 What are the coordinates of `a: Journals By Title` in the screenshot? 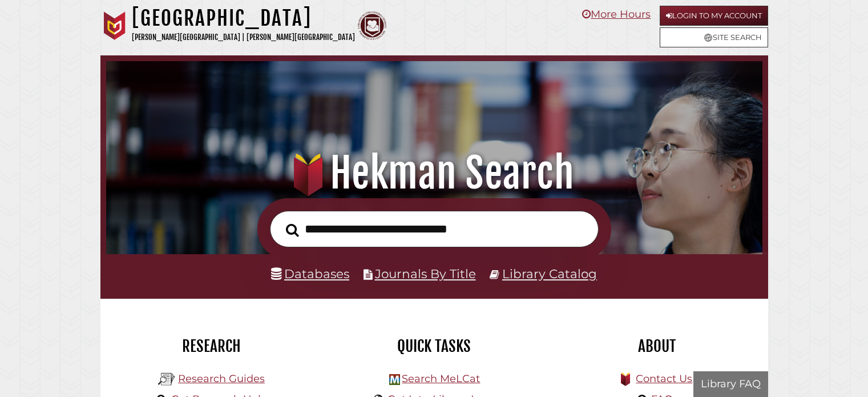 It's located at (425, 274).